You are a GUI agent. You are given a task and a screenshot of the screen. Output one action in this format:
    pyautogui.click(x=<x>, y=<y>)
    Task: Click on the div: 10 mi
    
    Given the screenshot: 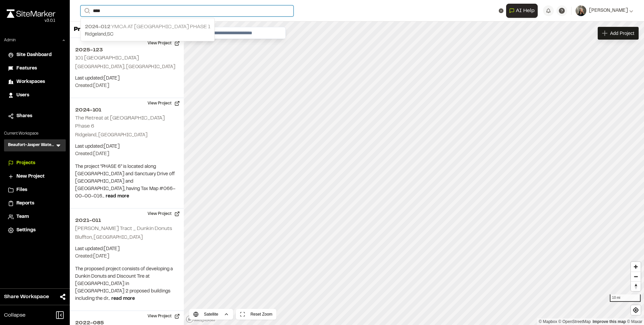 What is the action you would take?
    pyautogui.click(x=625, y=298)
    